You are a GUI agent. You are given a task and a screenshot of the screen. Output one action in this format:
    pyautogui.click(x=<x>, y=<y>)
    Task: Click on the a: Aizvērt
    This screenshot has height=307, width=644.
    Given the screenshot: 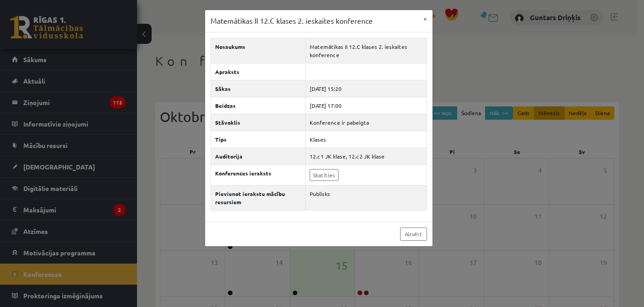 What is the action you would take?
    pyautogui.click(x=413, y=234)
    